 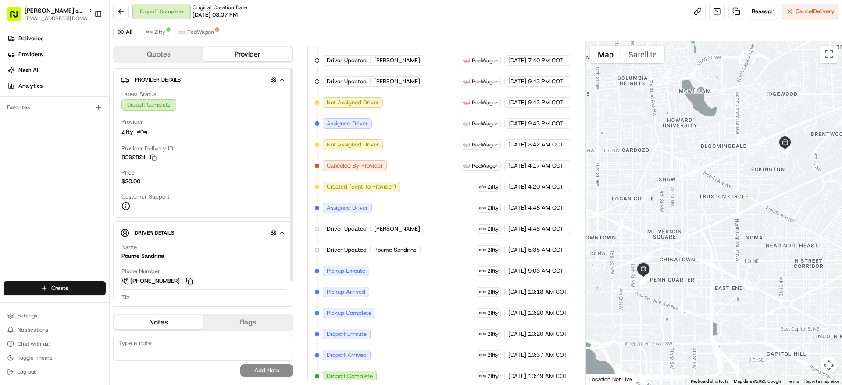 What do you see at coordinates (88, 139) in the screenshot?
I see `span: 3:31 AM` at bounding box center [88, 139].